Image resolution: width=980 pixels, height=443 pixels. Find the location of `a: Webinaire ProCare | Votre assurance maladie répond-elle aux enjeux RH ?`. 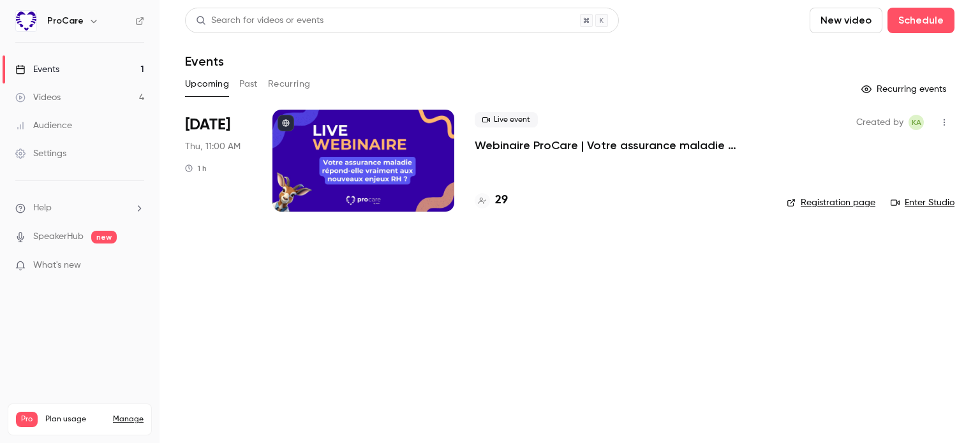

a: Webinaire ProCare | Votre assurance maladie répond-elle aux enjeux RH ? is located at coordinates (620, 145).